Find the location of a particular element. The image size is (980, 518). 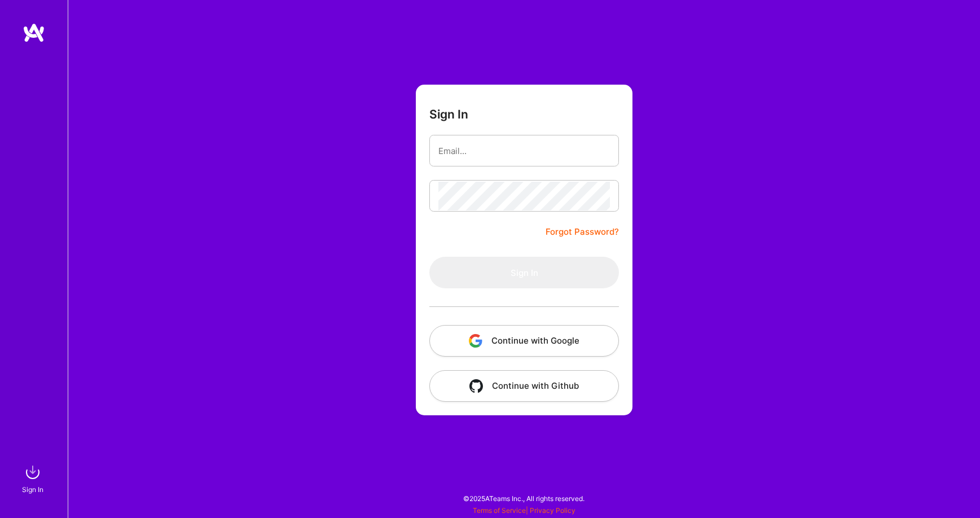

button: Continue with Github is located at coordinates (524, 386).